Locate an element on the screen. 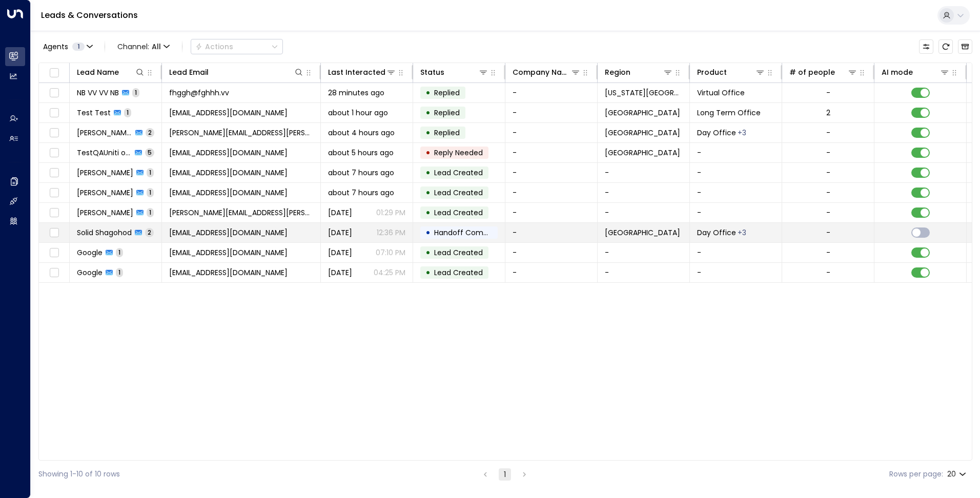  span: Replied is located at coordinates (447, 93).